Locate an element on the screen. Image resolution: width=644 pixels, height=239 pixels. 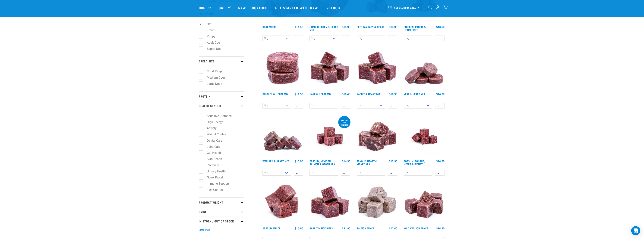
span: Set Delivery Area is located at coordinates (405, 7).